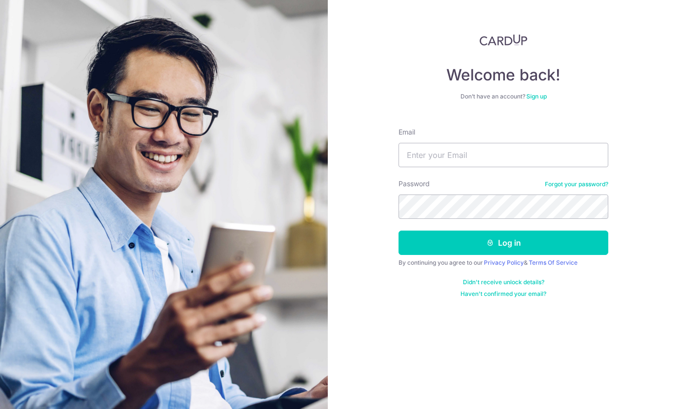 This screenshot has height=409, width=679. Describe the element at coordinates (503, 155) in the screenshot. I see `input: Enter your Email` at that location.